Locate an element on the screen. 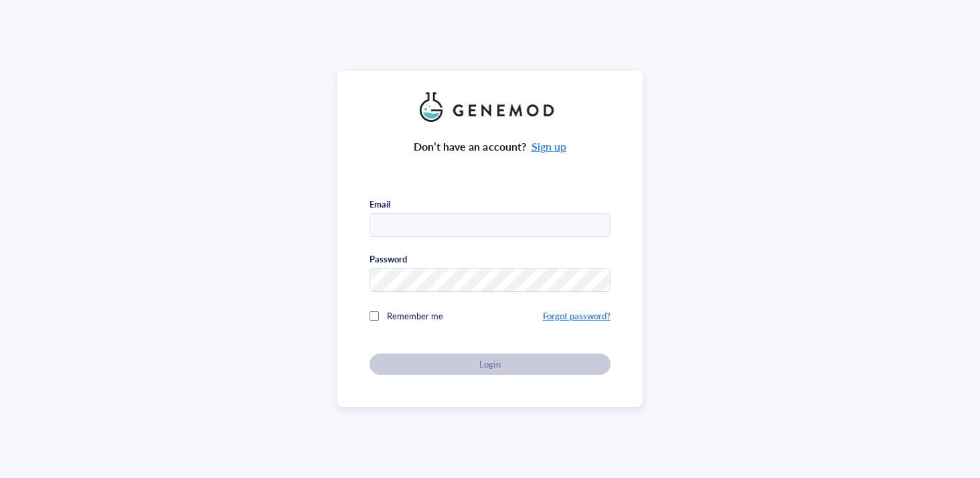 This screenshot has height=478, width=980. a: Sign up is located at coordinates (549, 146).